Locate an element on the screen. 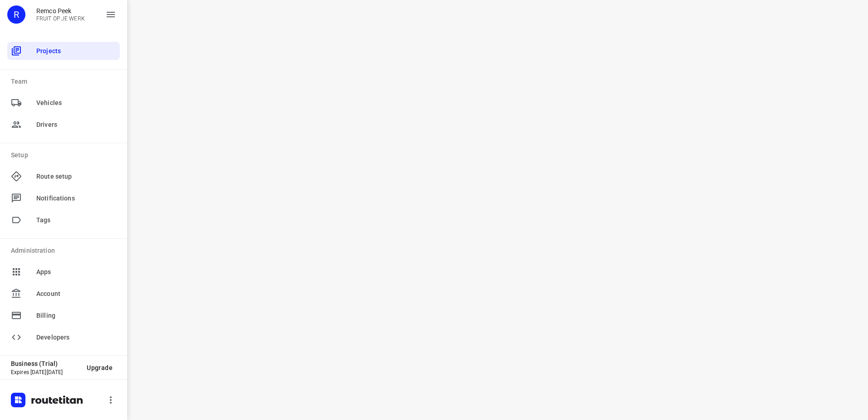  span: Projects is located at coordinates (77, 51).